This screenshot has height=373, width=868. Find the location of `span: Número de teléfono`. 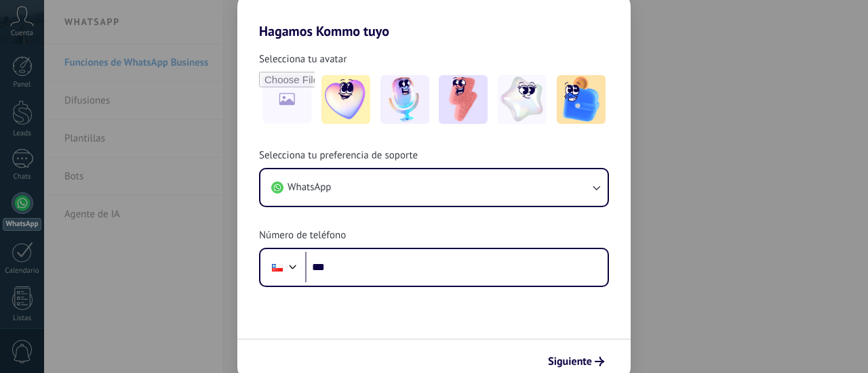

span: Número de teléfono is located at coordinates (303, 236).